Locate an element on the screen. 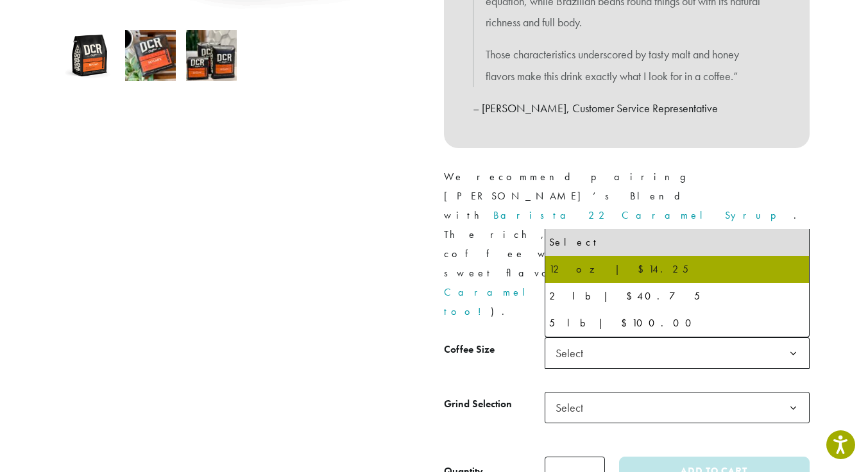 This screenshot has width=868, height=472. div: 2 lb | $40.75 is located at coordinates (677, 297).